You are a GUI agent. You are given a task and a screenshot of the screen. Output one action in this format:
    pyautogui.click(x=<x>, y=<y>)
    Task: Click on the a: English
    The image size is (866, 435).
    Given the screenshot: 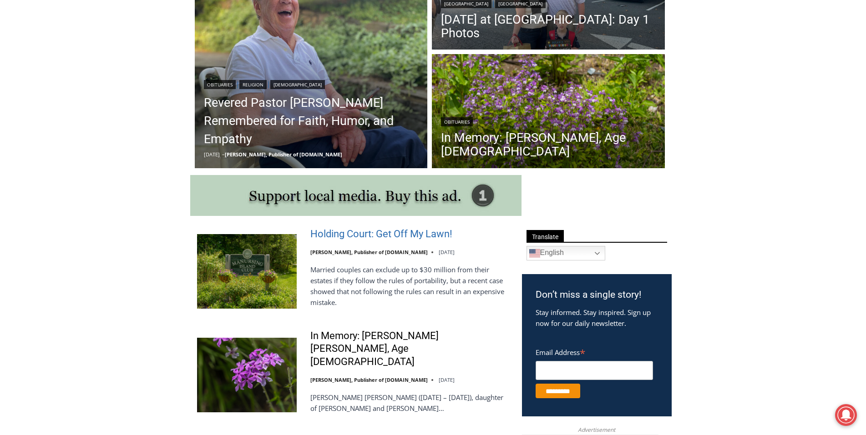 What is the action you would take?
    pyautogui.click(x=565, y=253)
    